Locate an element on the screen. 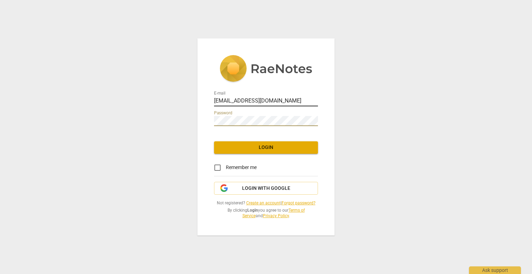  span: By clicking you agree to our and . is located at coordinates (266, 213).